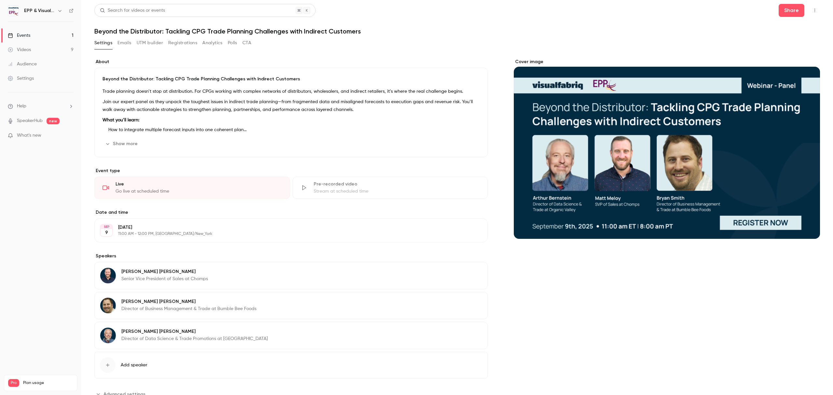  I want to click on div: LiveGo live at scheduled time, so click(192, 188).